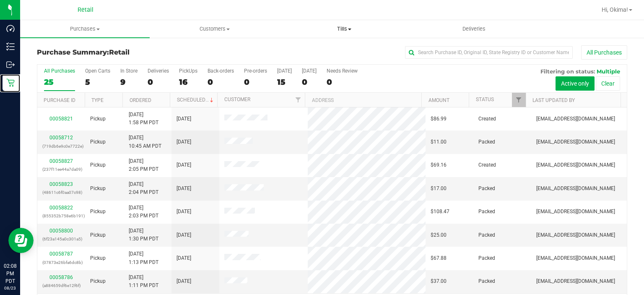 The height and width of the screenshot is (295, 644). What do you see at coordinates (604, 52) in the screenshot?
I see `button: All Purchases` at bounding box center [604, 52].